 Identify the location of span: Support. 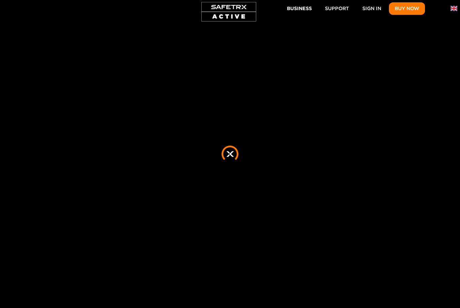
(337, 8).